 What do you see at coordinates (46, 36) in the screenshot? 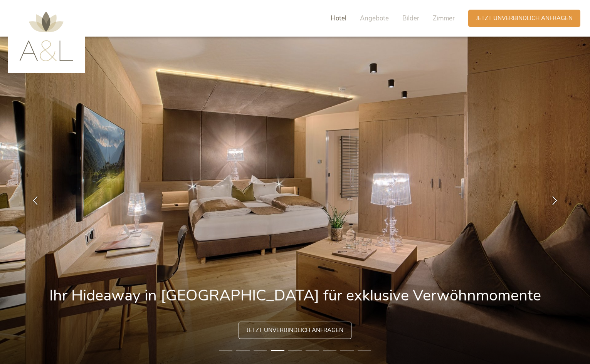
I see `img: AMONTI & LUNARIS Wellnessresort` at bounding box center [46, 36].